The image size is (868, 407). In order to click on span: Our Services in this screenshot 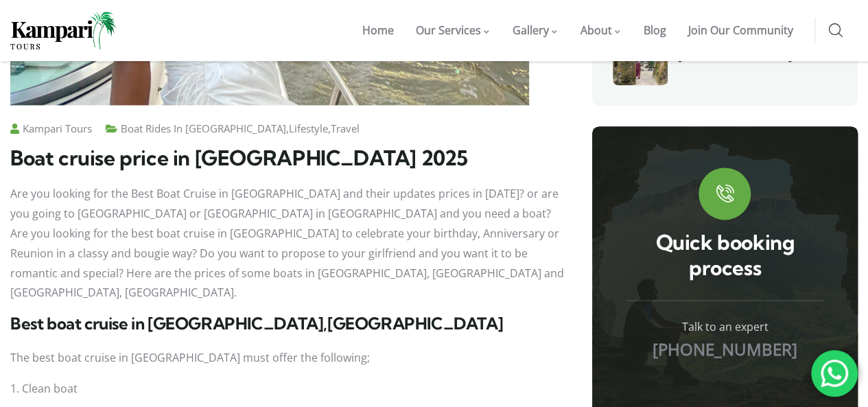, I will do `click(448, 30)`.